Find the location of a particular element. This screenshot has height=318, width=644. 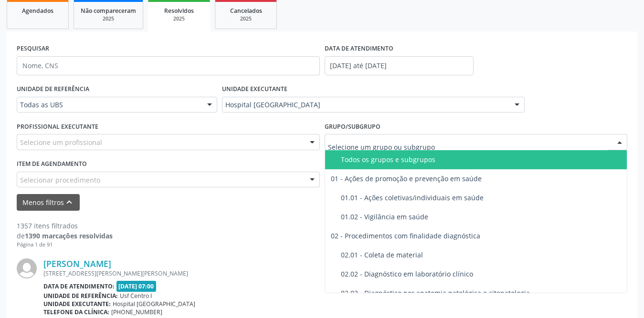

div: Página 1 de 91 is located at coordinates (65, 245).